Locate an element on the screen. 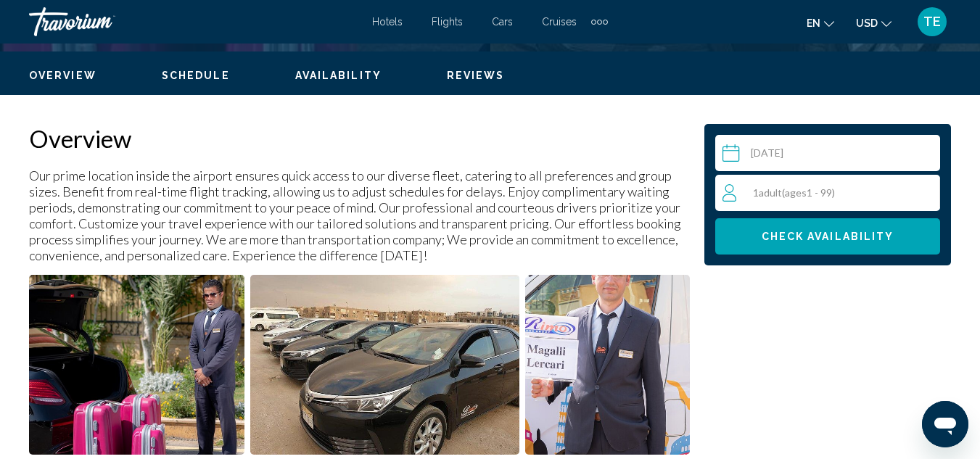 The height and width of the screenshot is (459, 980). a: Hotels is located at coordinates (387, 21).